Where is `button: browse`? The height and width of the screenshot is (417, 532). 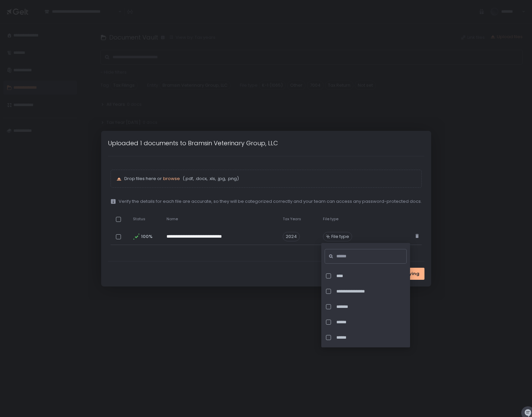 button: browse is located at coordinates (171, 179).